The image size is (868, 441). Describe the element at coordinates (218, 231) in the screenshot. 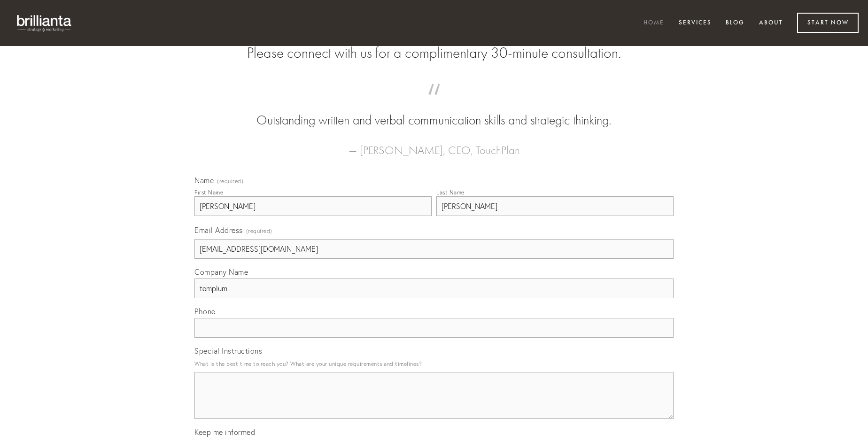

I see `span: Email Address` at that location.